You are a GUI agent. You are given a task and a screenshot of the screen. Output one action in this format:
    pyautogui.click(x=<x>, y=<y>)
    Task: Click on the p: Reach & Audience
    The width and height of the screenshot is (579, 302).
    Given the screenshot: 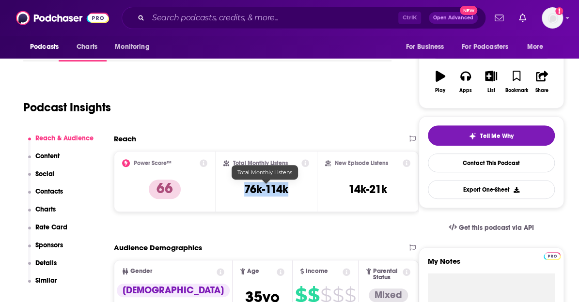 What is the action you would take?
    pyautogui.click(x=64, y=138)
    